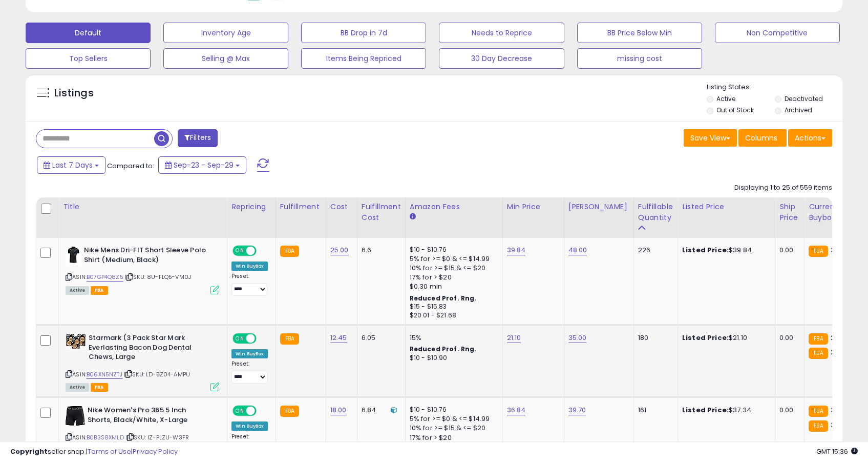 The height and width of the screenshot is (462, 868). What do you see at coordinates (131, 166) in the screenshot?
I see `span: Compared to:` at bounding box center [131, 166].